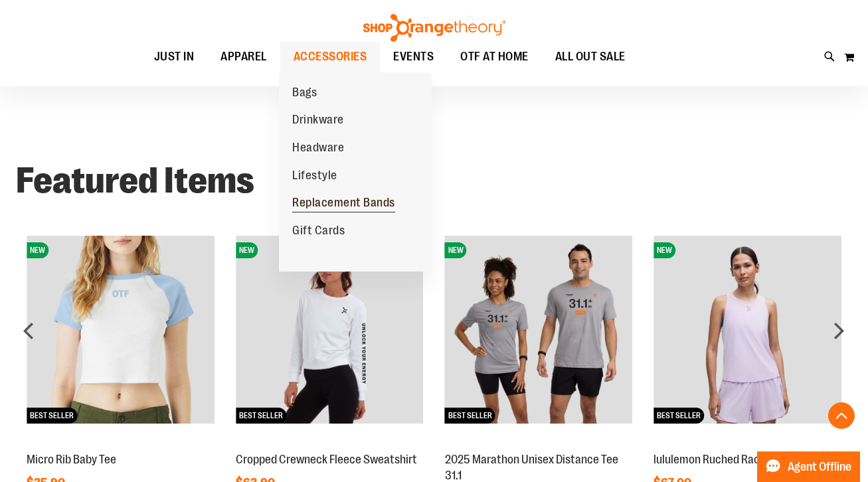  I want to click on a: Micro Rib Baby Tee, so click(71, 460).